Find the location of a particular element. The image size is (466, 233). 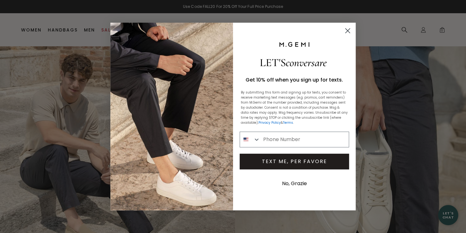

button: TEXT ME, PER FAVORE is located at coordinates (294, 161).